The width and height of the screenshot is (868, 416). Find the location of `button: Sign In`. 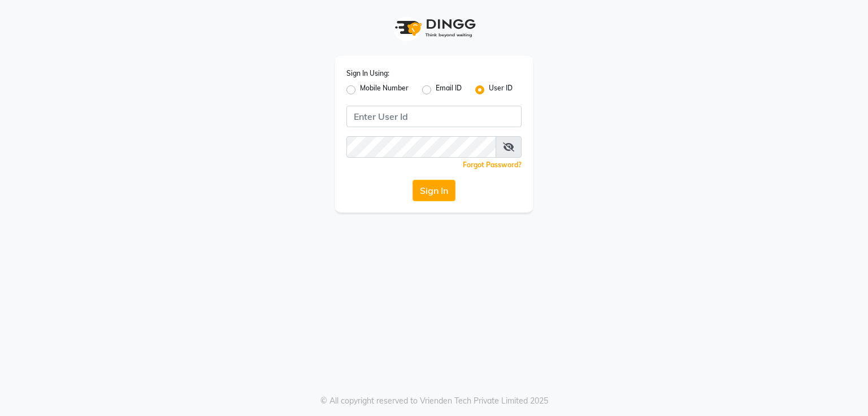

button: Sign In is located at coordinates (434, 191).